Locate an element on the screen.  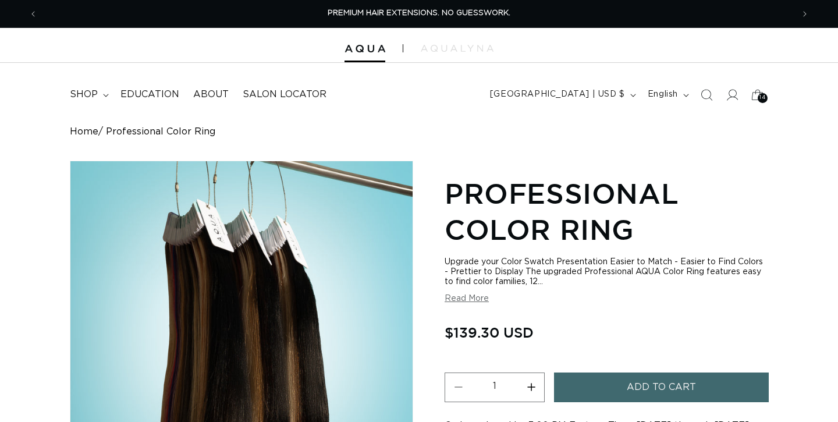
span: $139.30 USD is located at coordinates (489, 332).